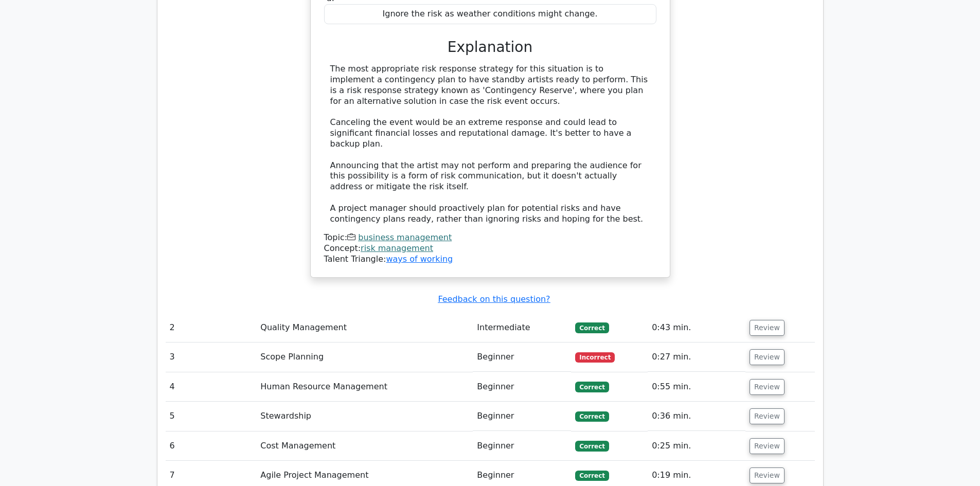 This screenshot has height=486, width=980. What do you see at coordinates (397, 248) in the screenshot?
I see `a: risk management` at bounding box center [397, 248].